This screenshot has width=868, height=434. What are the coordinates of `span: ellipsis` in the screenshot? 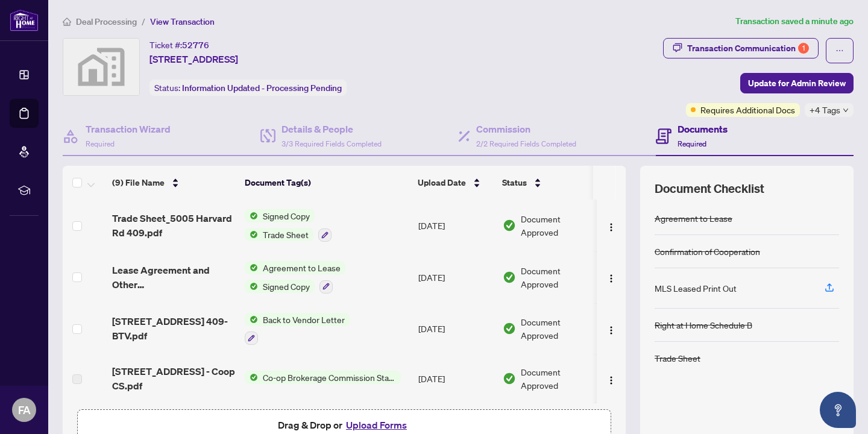 It's located at (840, 51).